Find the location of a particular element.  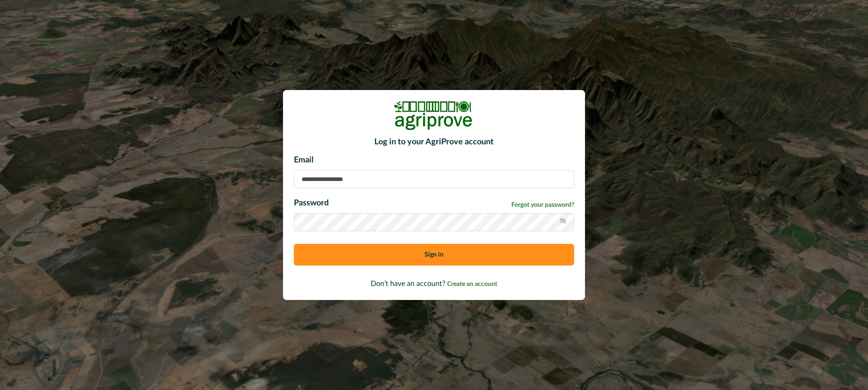

p: Password is located at coordinates (311, 203).